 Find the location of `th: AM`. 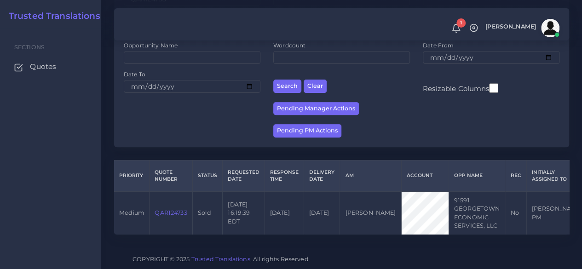

th: AM is located at coordinates (370, 176).